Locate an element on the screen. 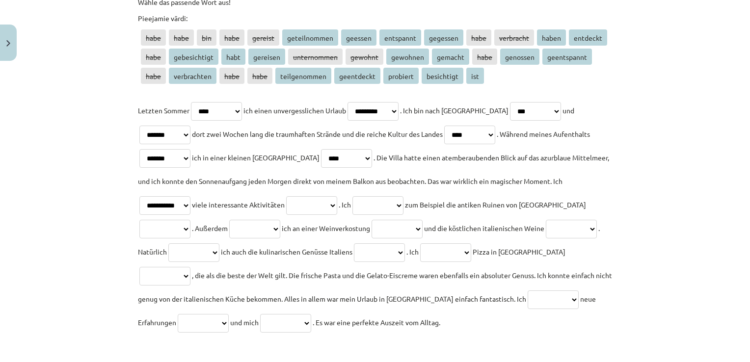  span: teilgenommen is located at coordinates (303, 76).